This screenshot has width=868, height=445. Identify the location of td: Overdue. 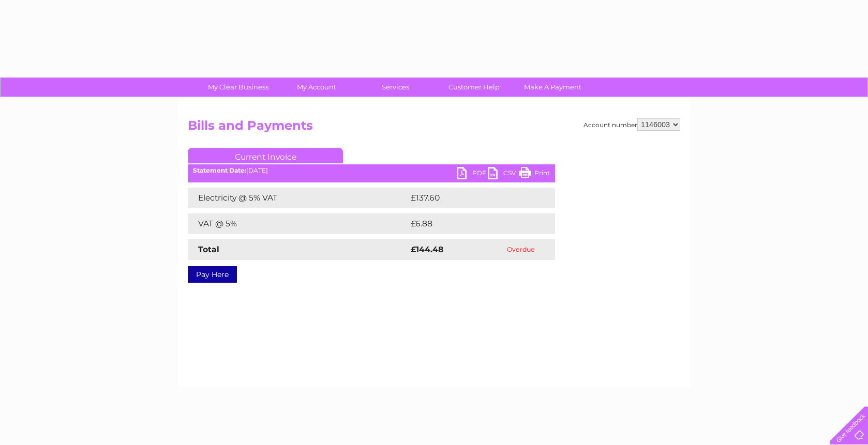
(520, 249).